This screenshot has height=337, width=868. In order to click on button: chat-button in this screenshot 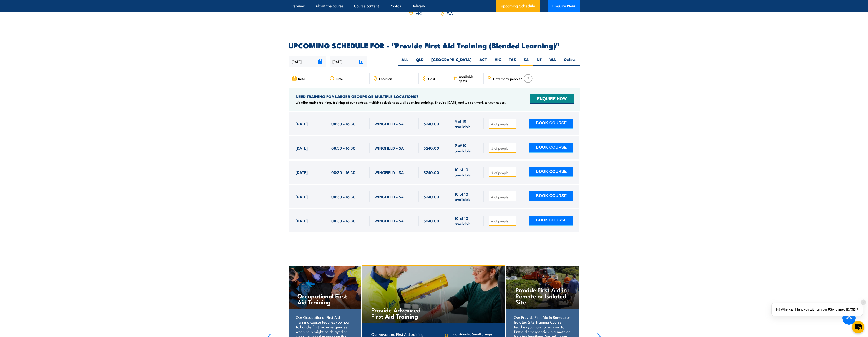, I will do `click(858, 327)`.